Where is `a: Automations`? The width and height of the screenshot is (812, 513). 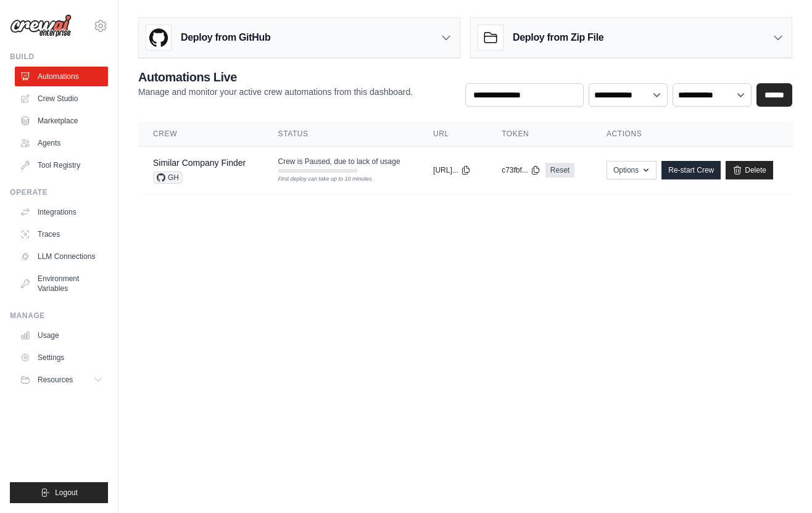 a: Automations is located at coordinates (61, 76).